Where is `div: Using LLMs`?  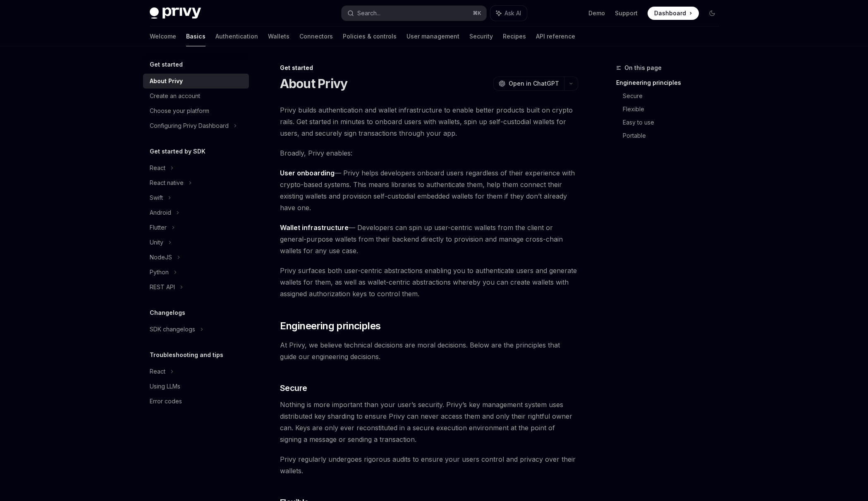
div: Using LLMs is located at coordinates (165, 386).